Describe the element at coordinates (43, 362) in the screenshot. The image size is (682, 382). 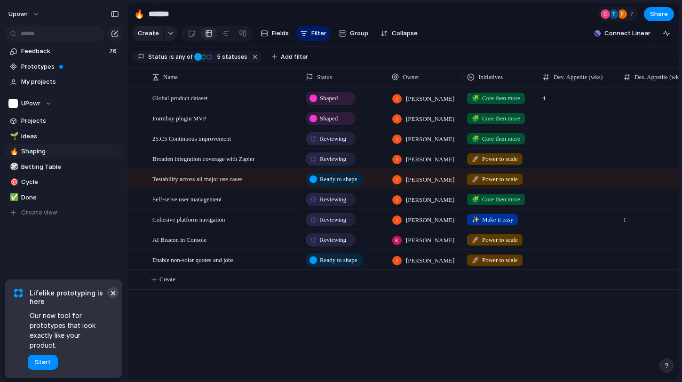
I see `button: Start` at that location.